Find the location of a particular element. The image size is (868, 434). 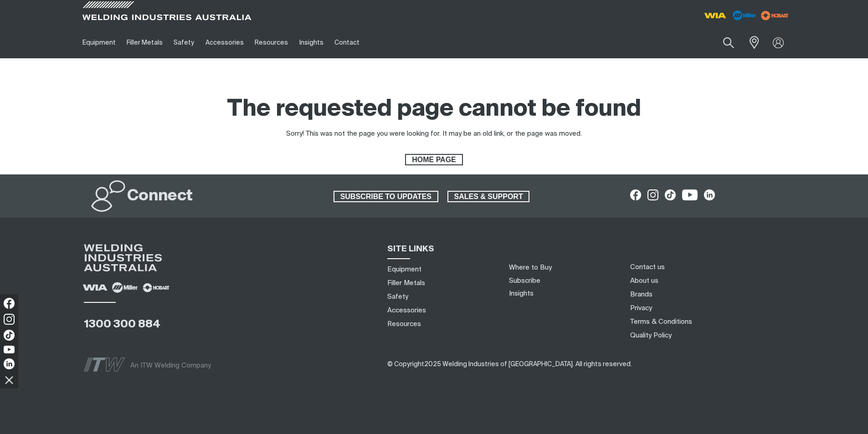

img: LinkedIn is located at coordinates (9, 364).